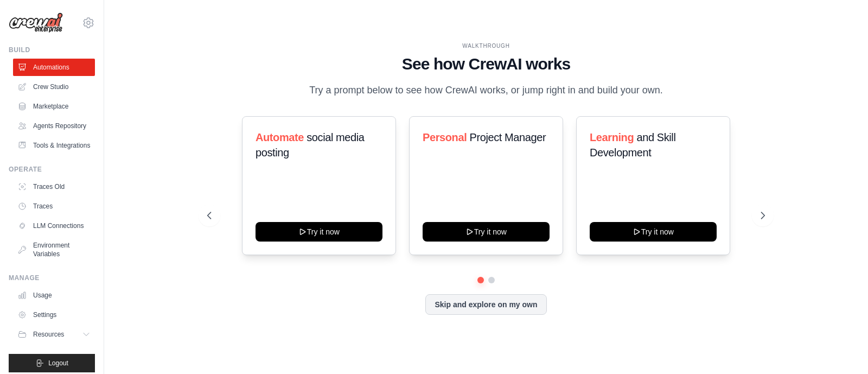  I want to click on a: LLM Connections, so click(54, 226).